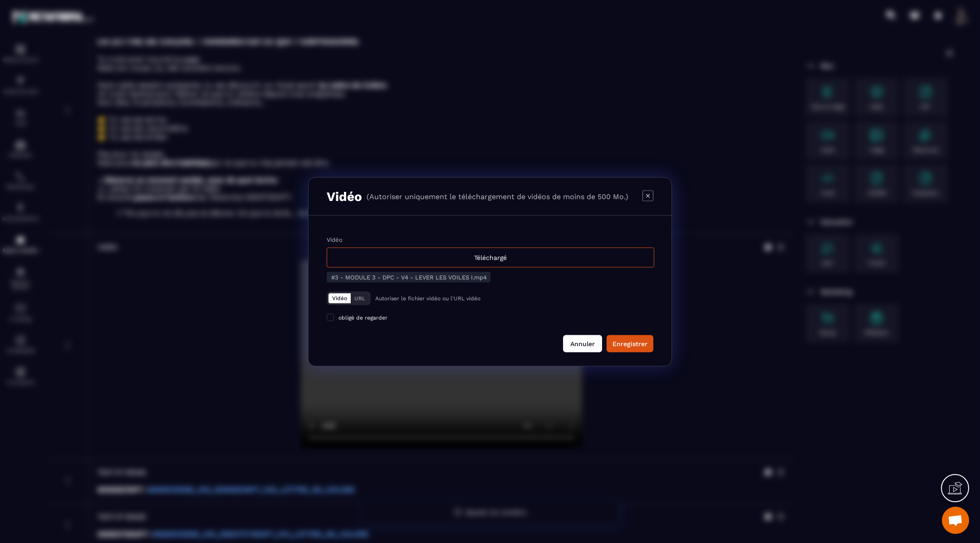 The width and height of the screenshot is (980, 543). Describe the element at coordinates (955, 520) in the screenshot. I see `a: Ouvrir le chat` at that location.